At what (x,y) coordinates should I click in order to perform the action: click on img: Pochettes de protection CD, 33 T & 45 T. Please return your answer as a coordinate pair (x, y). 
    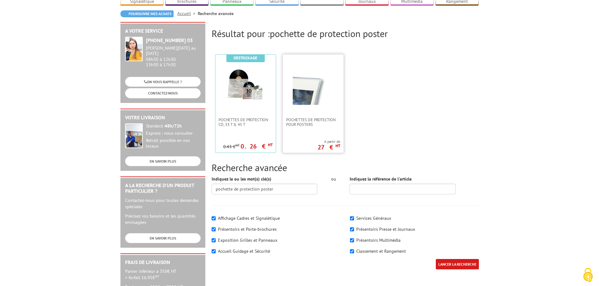
    Looking at the image, I should click on (246, 85).